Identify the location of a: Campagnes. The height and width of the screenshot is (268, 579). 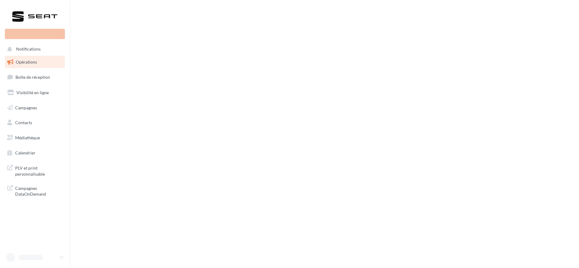
(35, 108).